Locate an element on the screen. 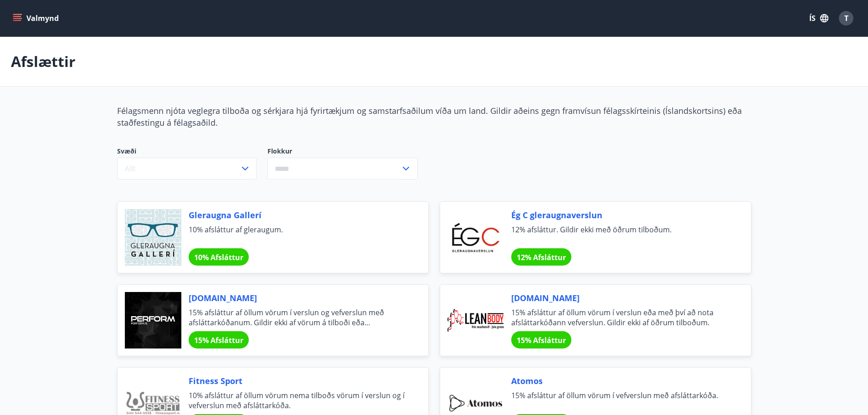 The image size is (868, 415). span: Allt is located at coordinates (130, 169).